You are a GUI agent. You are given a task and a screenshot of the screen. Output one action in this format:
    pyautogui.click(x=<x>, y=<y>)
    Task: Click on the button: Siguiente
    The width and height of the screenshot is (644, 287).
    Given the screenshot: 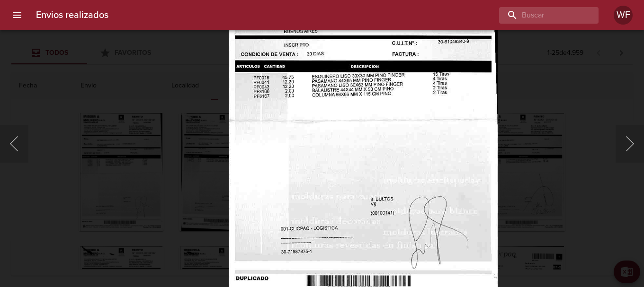 What is the action you would take?
    pyautogui.click(x=630, y=144)
    